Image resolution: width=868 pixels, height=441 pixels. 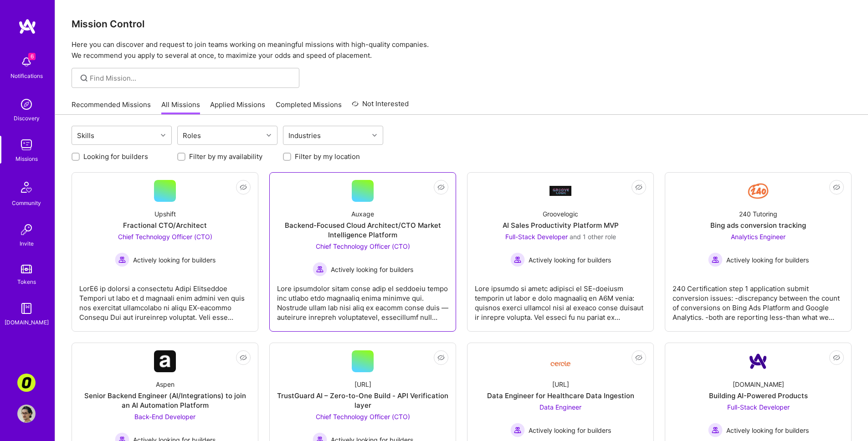 What do you see at coordinates (758, 396) in the screenshot?
I see `div: Building AI-Powered Products` at bounding box center [758, 396].